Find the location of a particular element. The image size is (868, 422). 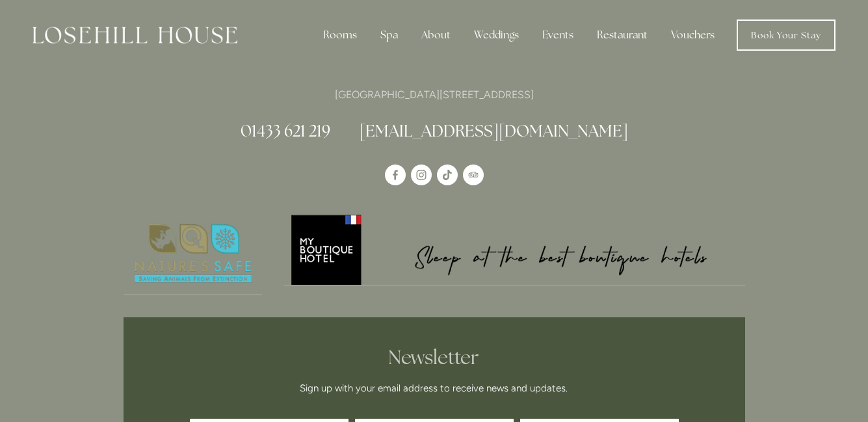

img: My Boutique Hotel - Logo is located at coordinates (514, 248).